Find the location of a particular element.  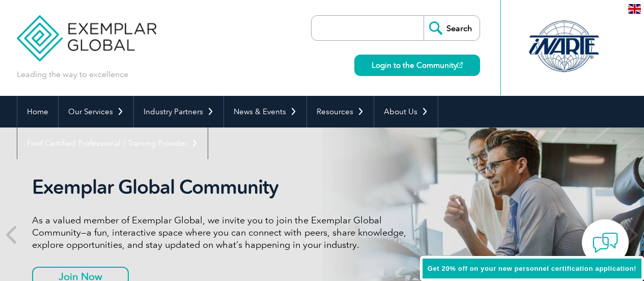

h2: Exemplar Global Community is located at coordinates (223, 187).